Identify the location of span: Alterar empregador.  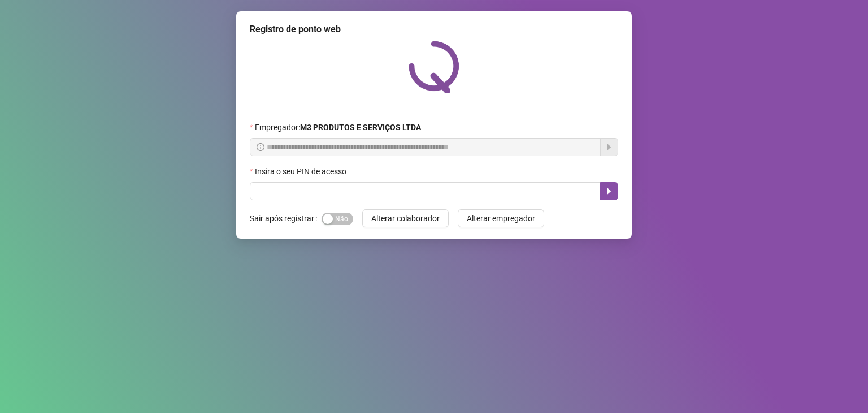
(501, 218).